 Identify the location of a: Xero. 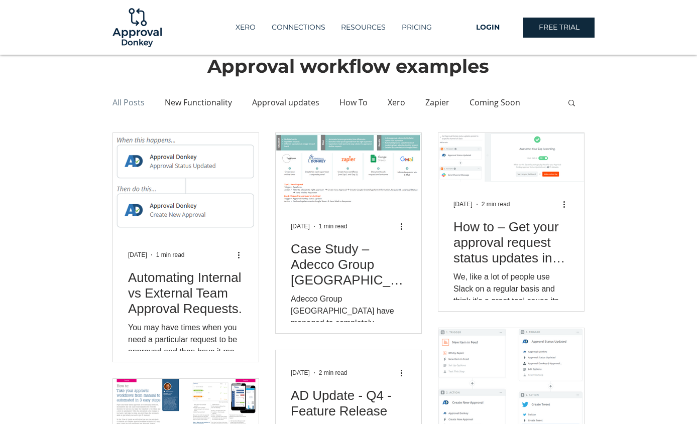
(396, 102).